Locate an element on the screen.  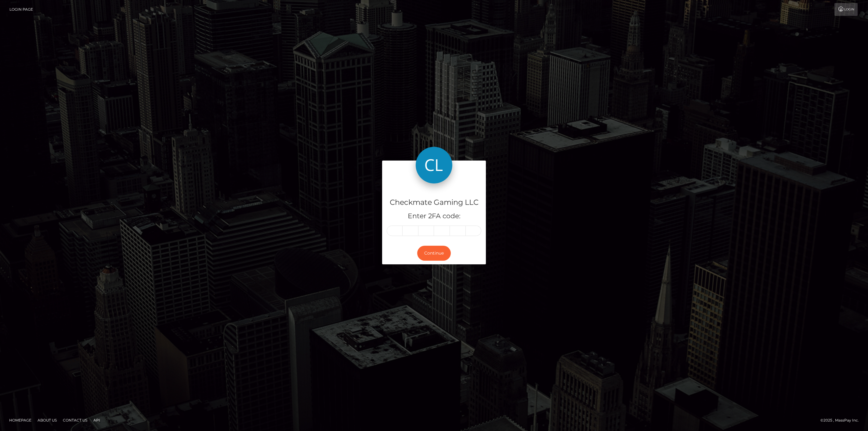
div: © 2025 , MassPay Inc. is located at coordinates (842, 420).